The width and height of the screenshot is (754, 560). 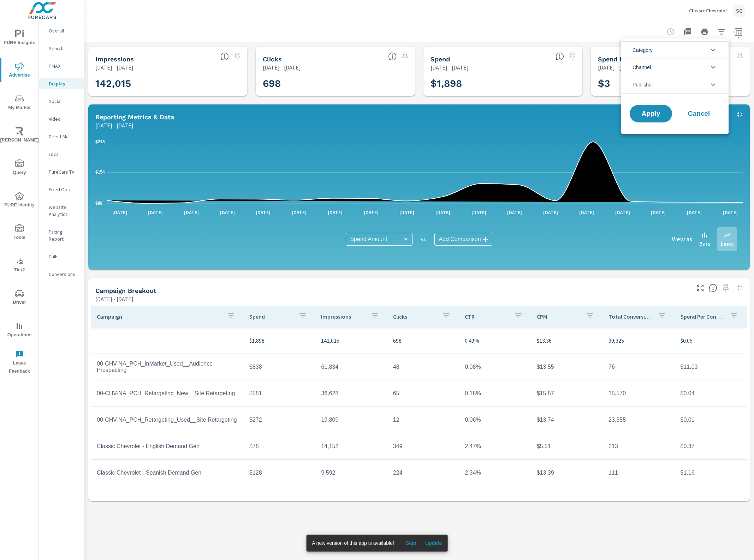 I want to click on button: Apply, so click(x=650, y=114).